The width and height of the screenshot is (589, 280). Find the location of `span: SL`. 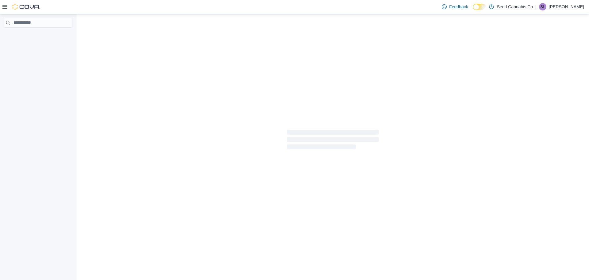

span: SL is located at coordinates (543, 7).